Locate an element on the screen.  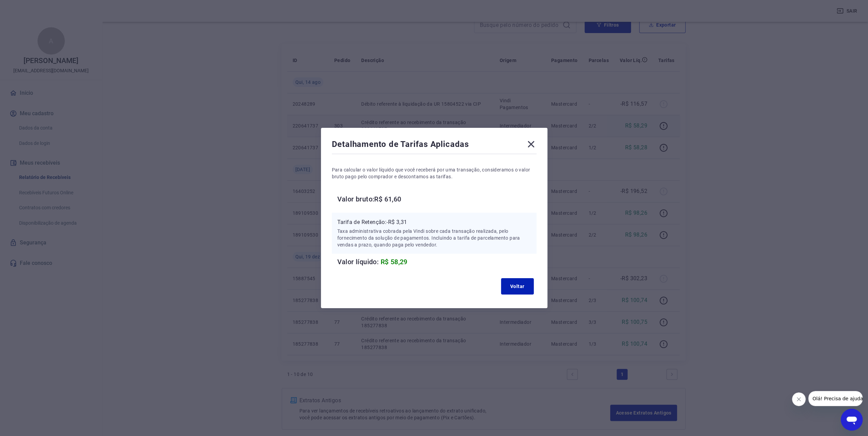
p: Para calcular o valor líquido que você receberá por uma transação, consideramos o valor bruto pag... is located at coordinates (434, 173).